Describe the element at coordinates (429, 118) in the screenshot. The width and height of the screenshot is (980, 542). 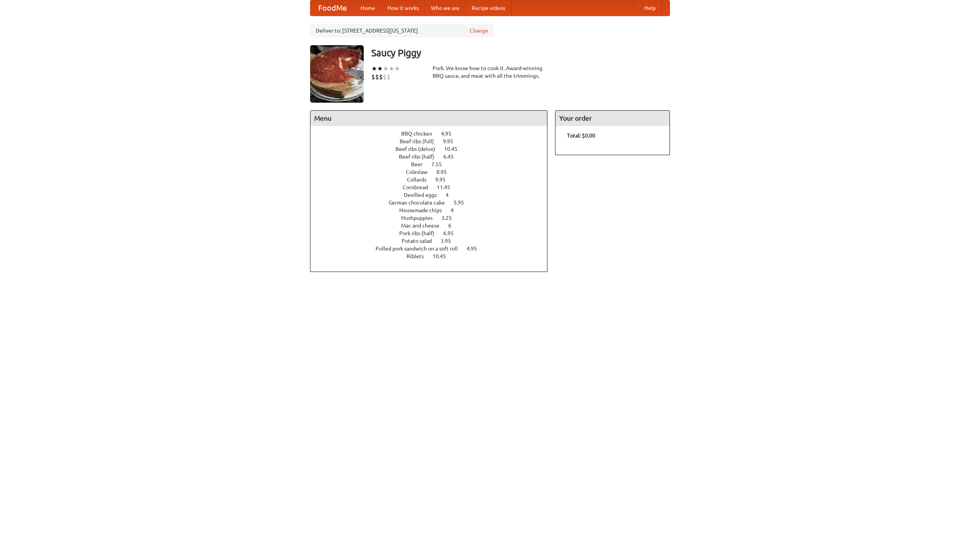
I see `h4: Menu` at that location.